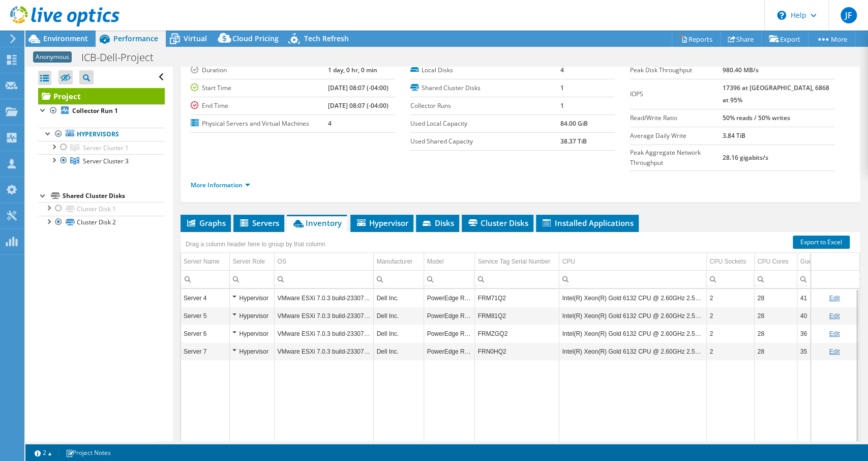 The height and width of the screenshot is (461, 868). What do you see at coordinates (485, 88) in the screenshot?
I see `label: Shared Cluster Disks` at bounding box center [485, 88].